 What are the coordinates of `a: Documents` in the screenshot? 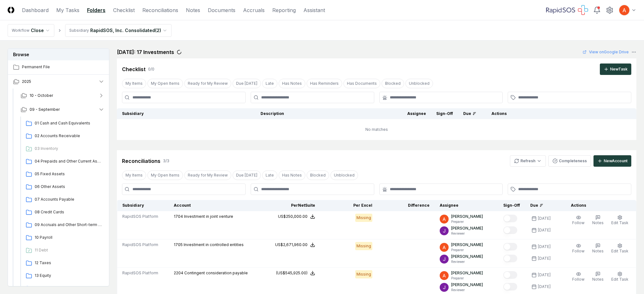 It's located at (222, 10).